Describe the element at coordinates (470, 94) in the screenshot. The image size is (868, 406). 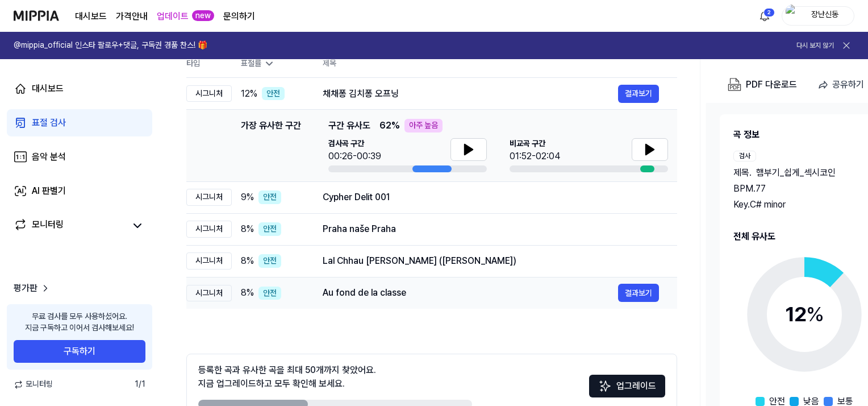
I see `div: 채채퐁 김치퐁 오프닝` at that location.